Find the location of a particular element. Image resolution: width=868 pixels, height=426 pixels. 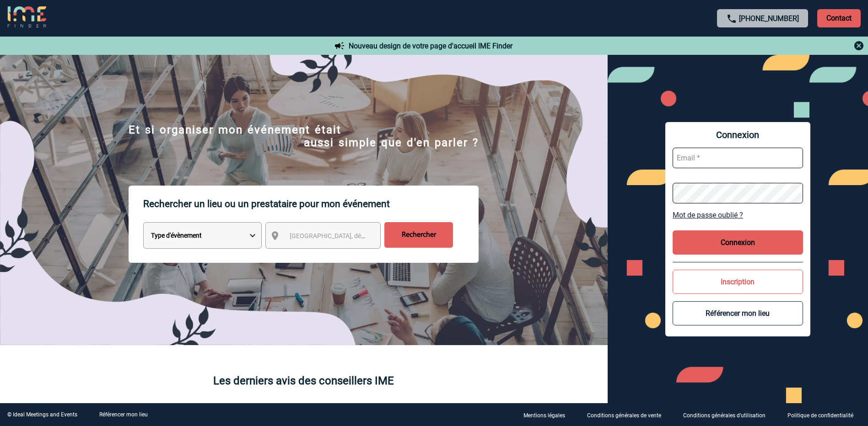

p: Contact is located at coordinates (838, 18).